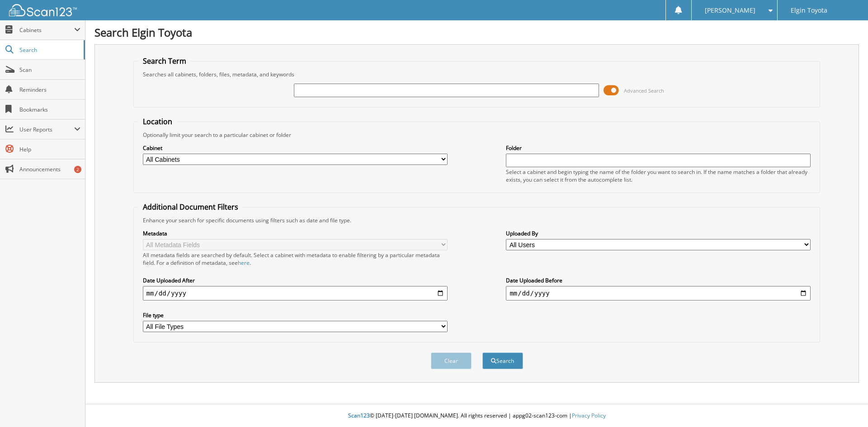 This screenshot has width=868, height=427. Describe the element at coordinates (165, 61) in the screenshot. I see `legend: Search Term` at that location.